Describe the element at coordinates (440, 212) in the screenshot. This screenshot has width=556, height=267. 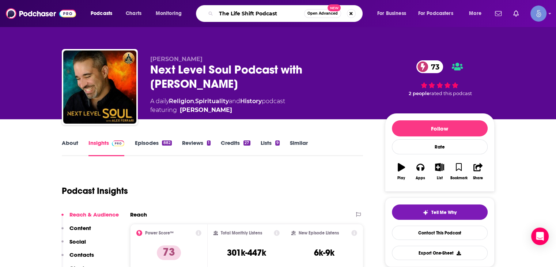
I see `button: tell me why sparkleTell Me Why` at that location.